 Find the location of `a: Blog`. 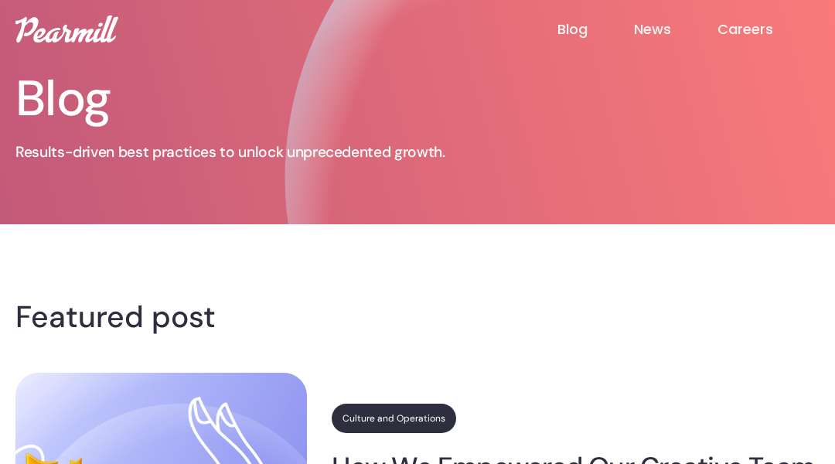

a: Blog is located at coordinates (595, 29).